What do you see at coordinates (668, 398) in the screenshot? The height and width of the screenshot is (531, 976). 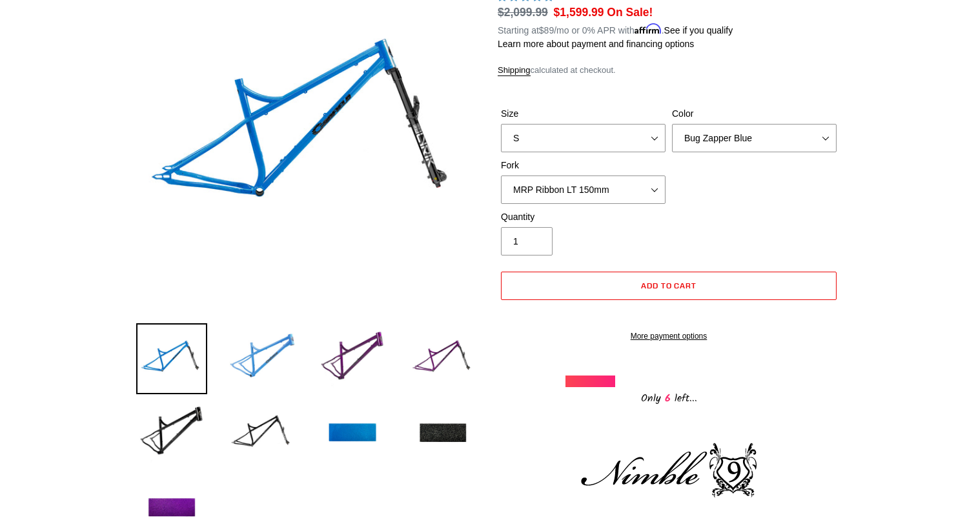 I see `span: 6` at bounding box center [668, 398].